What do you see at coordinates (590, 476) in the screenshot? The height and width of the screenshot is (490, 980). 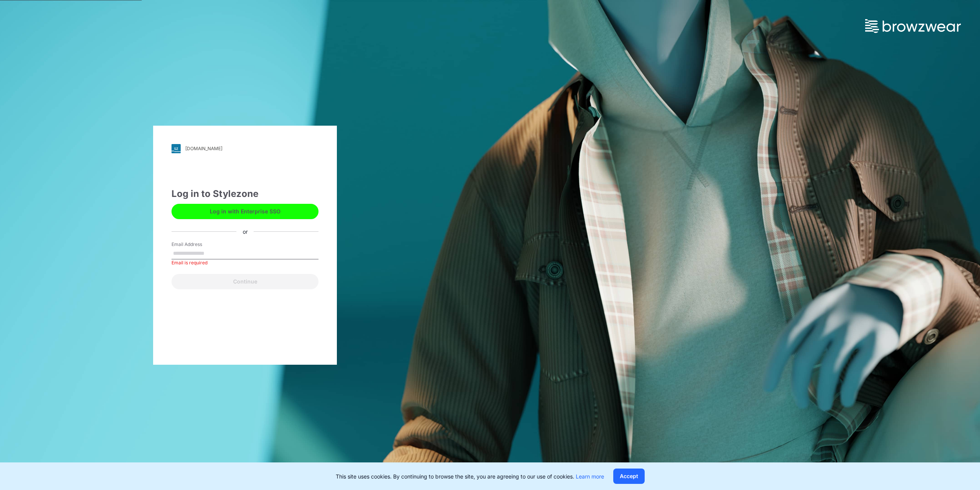 I see `a: Learn more` at bounding box center [590, 476].